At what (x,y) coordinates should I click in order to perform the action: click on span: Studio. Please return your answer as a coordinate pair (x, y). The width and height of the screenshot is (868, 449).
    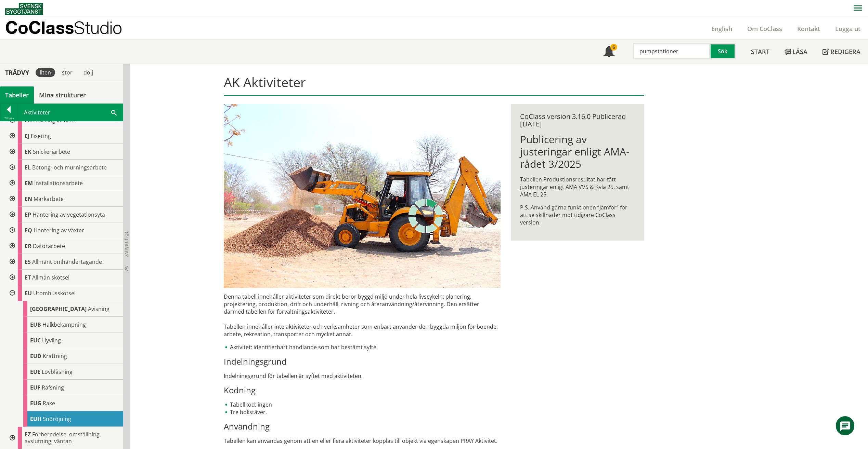
    Looking at the image, I should click on (98, 28).